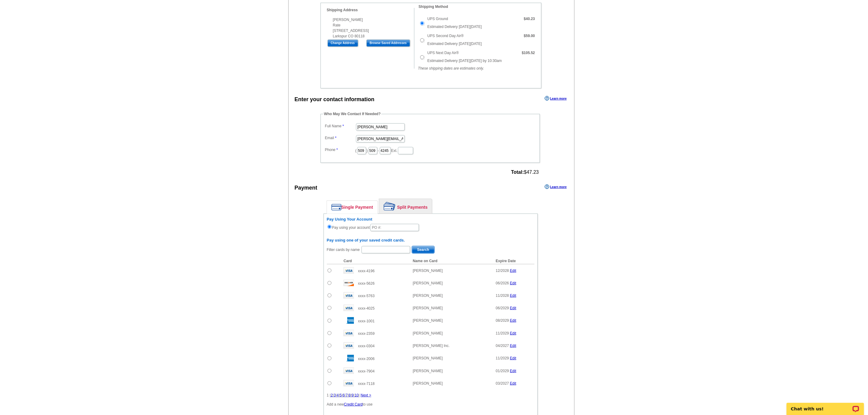 This screenshot has height=415, width=868. What do you see at coordinates (502, 283) in the screenshot?
I see `span: 06/2026` at bounding box center [502, 283].